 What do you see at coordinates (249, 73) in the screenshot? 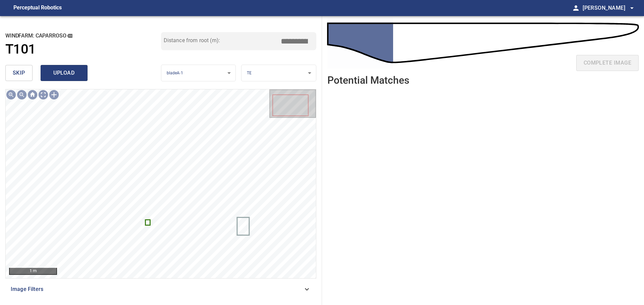
I see `span: TE` at bounding box center [249, 73].